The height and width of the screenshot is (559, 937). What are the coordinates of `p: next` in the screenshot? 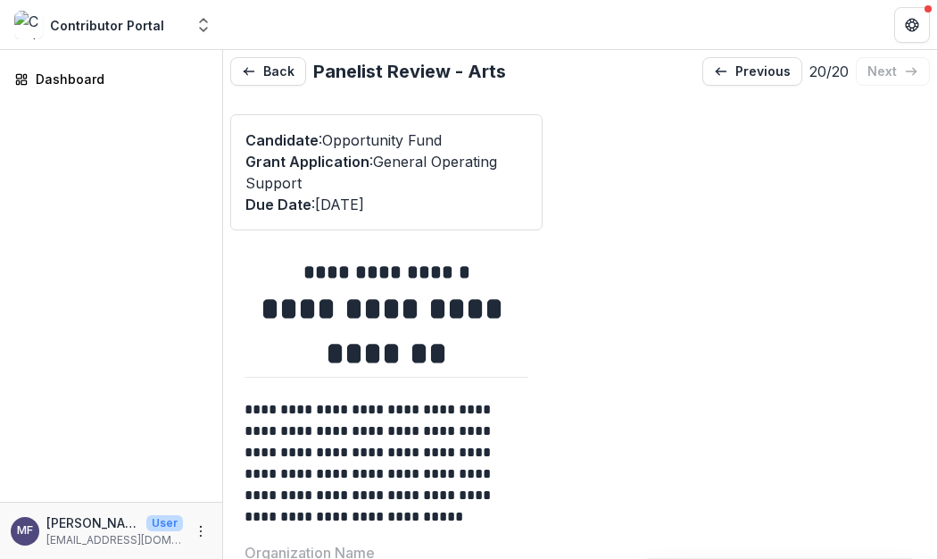 It's located at (882, 71).